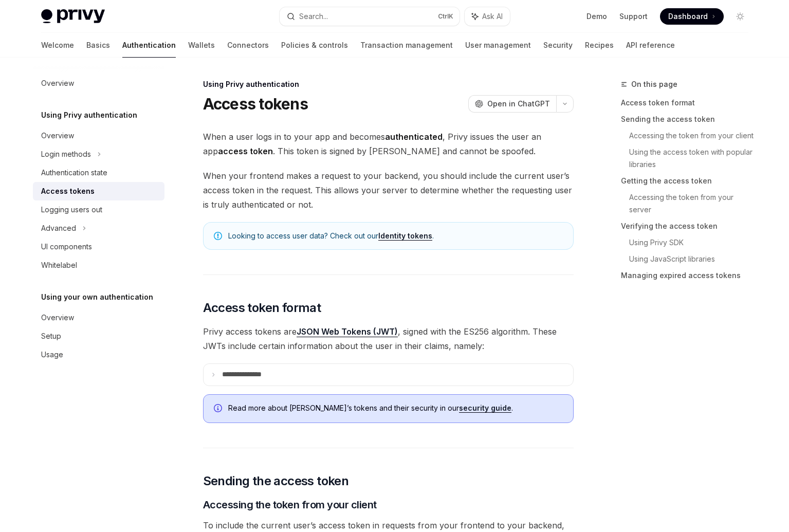 Image resolution: width=789 pixels, height=532 pixels. What do you see at coordinates (245, 151) in the screenshot?
I see `strong: access token` at bounding box center [245, 151].